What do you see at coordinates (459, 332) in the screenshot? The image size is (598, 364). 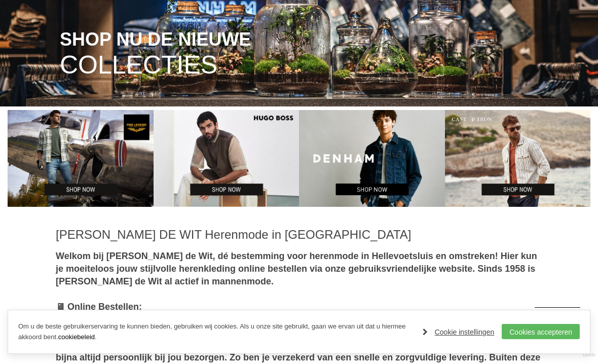 I see `a: Cookie instellingen` at bounding box center [459, 332].